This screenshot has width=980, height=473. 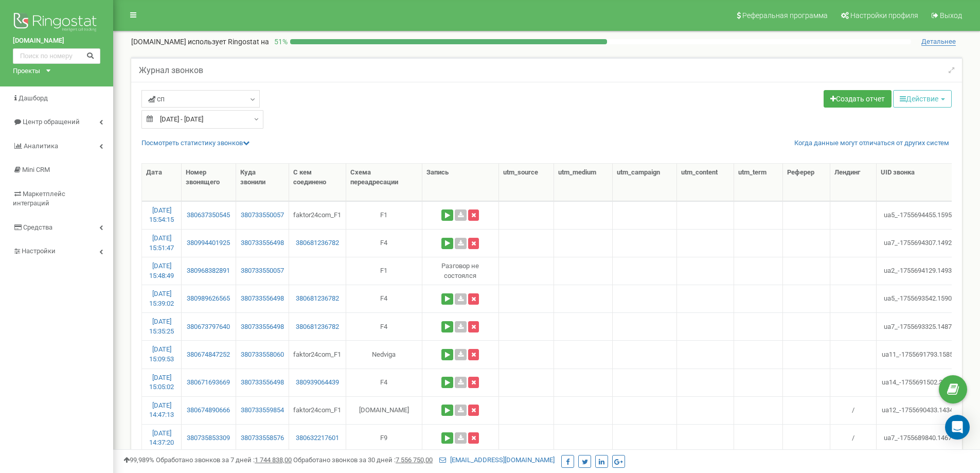 What do you see at coordinates (807, 182) in the screenshot?
I see `th: Реферер` at bounding box center [807, 182].